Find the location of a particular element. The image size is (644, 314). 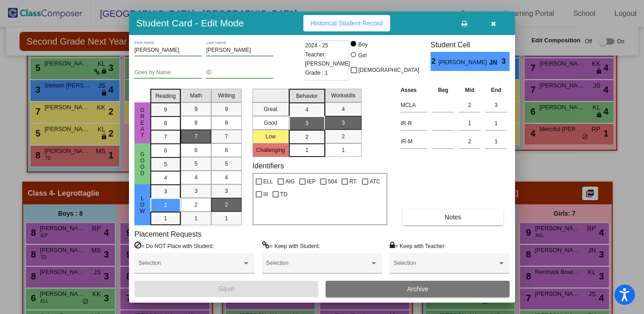

span: 504 is located at coordinates (332, 181).